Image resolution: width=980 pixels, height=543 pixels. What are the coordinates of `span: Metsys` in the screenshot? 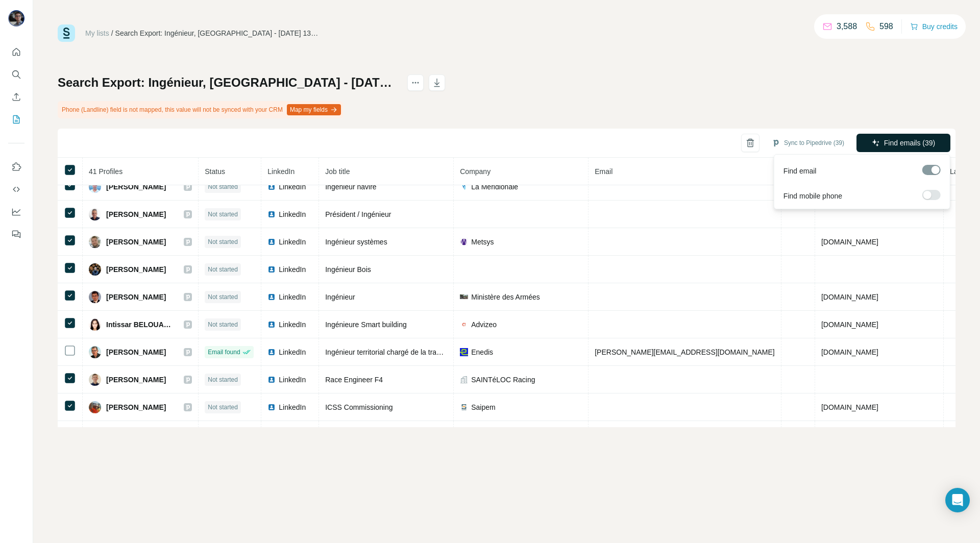 It's located at (483, 242).